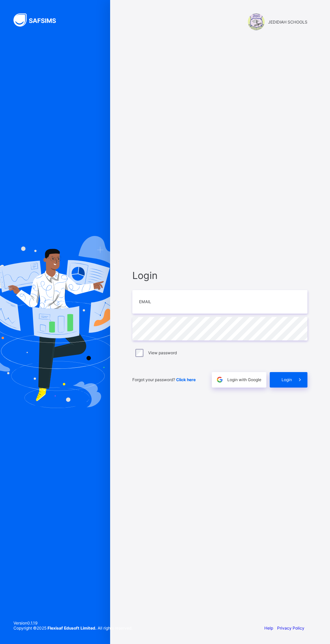 Image resolution: width=330 pixels, height=644 pixels. What do you see at coordinates (287, 22) in the screenshot?
I see `span: JEDIDIAH SCHOOLS` at bounding box center [287, 22].